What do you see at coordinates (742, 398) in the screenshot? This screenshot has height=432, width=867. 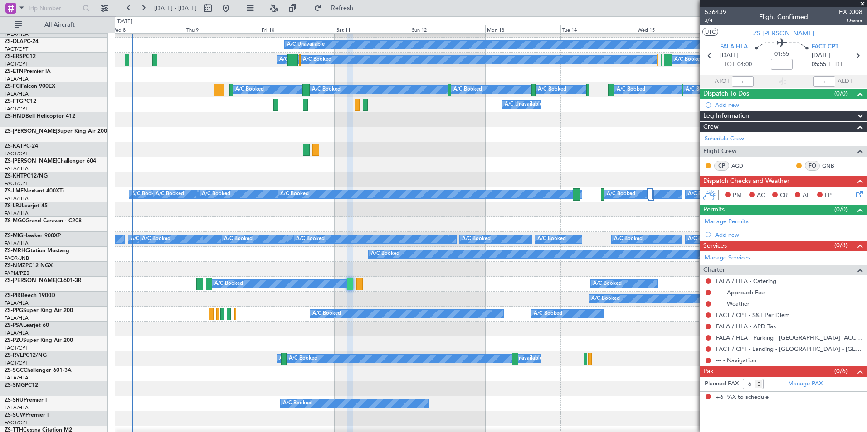 I see `span: +6 PAX to schedule` at bounding box center [742, 398].